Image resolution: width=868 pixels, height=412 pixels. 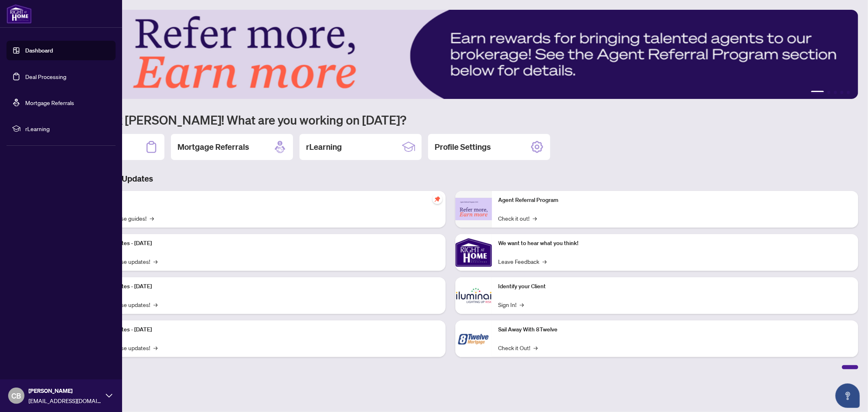 What do you see at coordinates (474, 295) in the screenshot?
I see `img: Identify your Client` at bounding box center [474, 295].